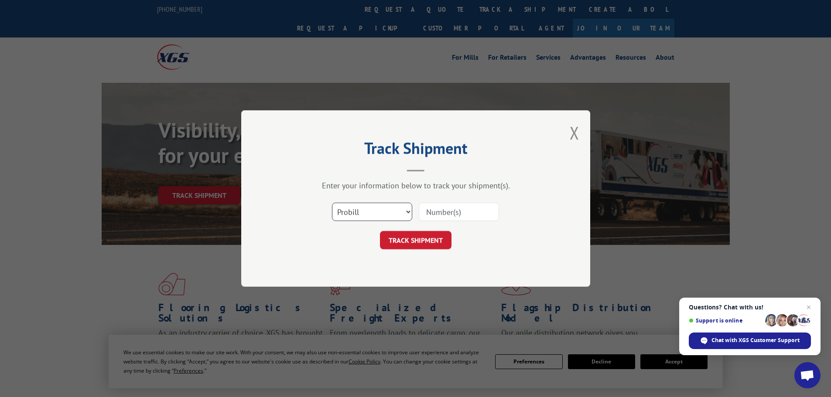 Image resolution: width=831 pixels, height=397 pixels. I want to click on div: Open chat, so click(807, 375).